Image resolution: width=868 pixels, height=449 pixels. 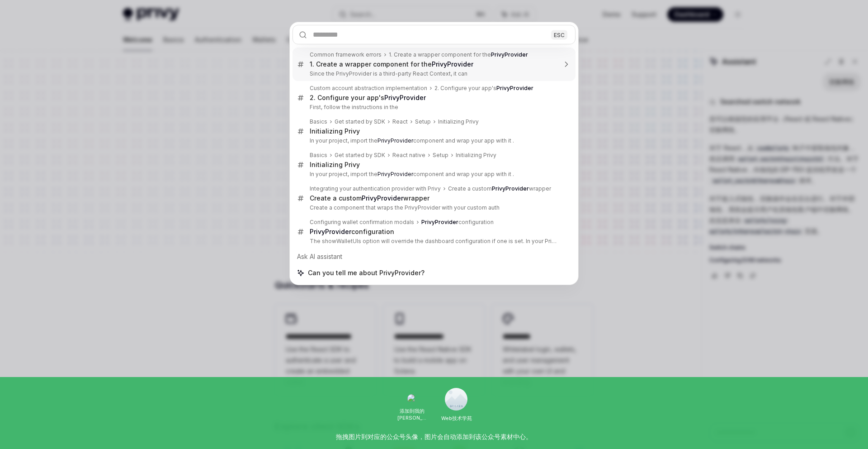 What do you see at coordinates (346, 55) in the screenshot?
I see `div: Common framework errors` at bounding box center [346, 55].